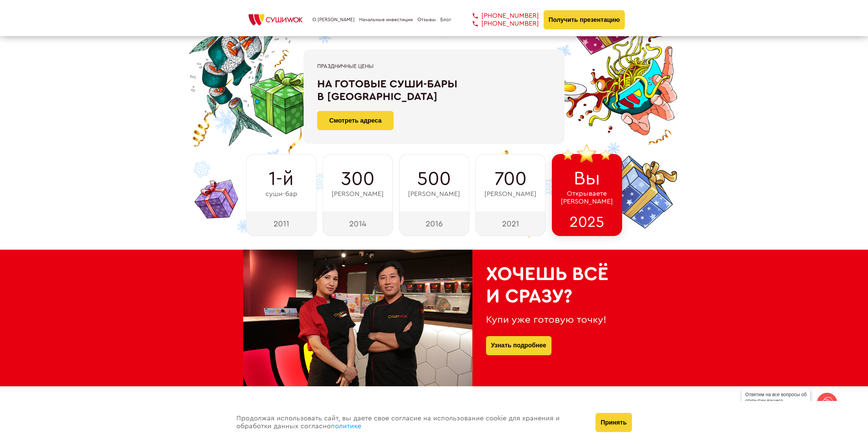  Describe the element at coordinates (613, 422) in the screenshot. I see `button: Принять` at that location.